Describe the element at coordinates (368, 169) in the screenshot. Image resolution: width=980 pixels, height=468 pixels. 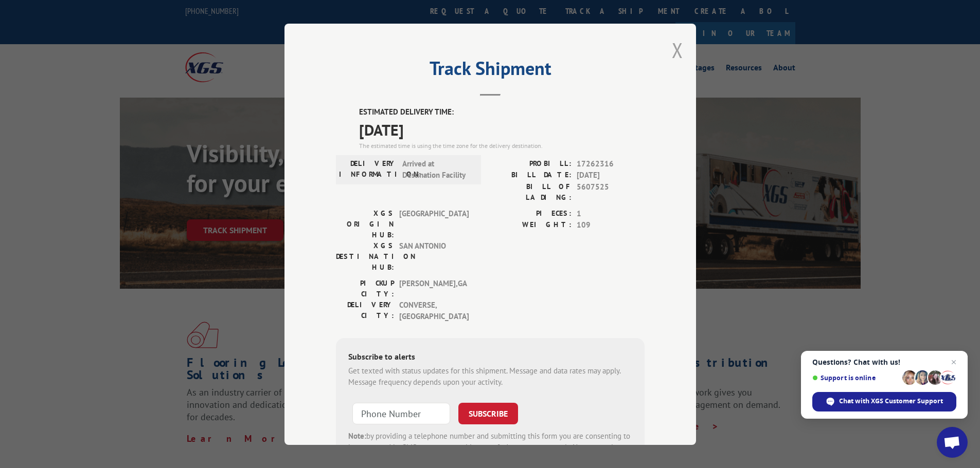
I see `label: DELIVERY INFORMATION:` at that location.